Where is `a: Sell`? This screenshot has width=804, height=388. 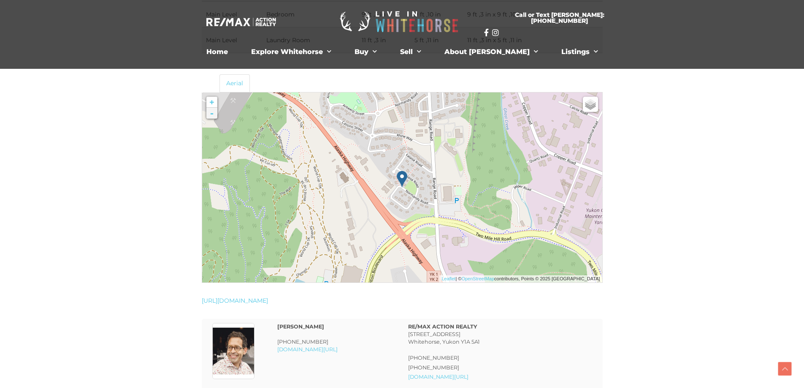
a: Sell is located at coordinates (411, 52).